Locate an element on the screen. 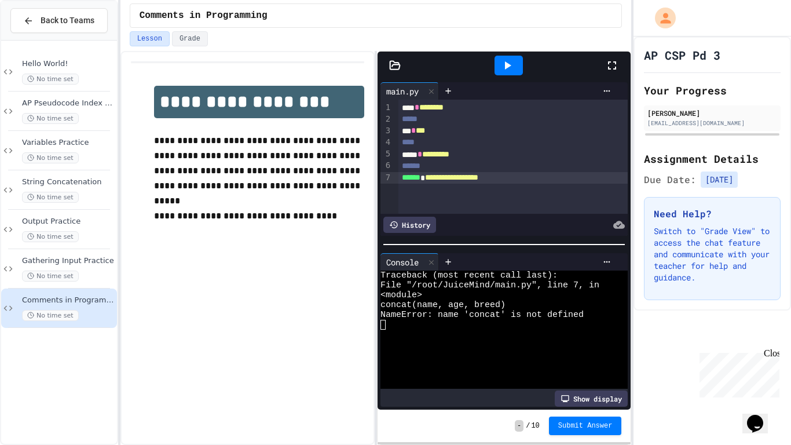  span: Back to Teams is located at coordinates (67, 20).